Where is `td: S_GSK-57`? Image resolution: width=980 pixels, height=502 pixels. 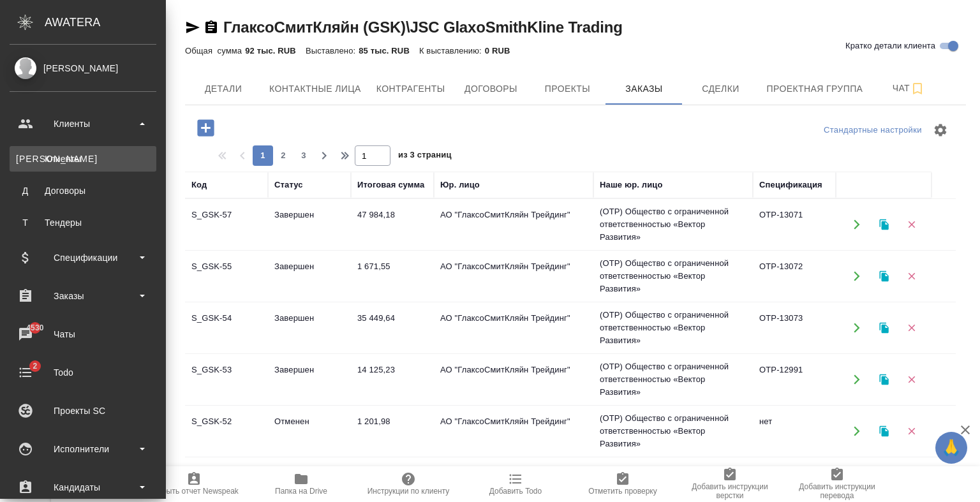
td: S_GSK-57 is located at coordinates (226, 224).